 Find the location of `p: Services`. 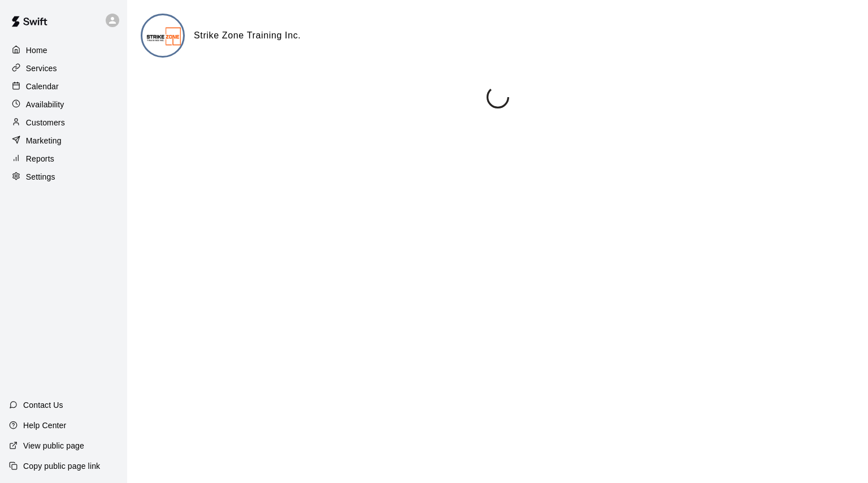

p: Services is located at coordinates (41, 68).